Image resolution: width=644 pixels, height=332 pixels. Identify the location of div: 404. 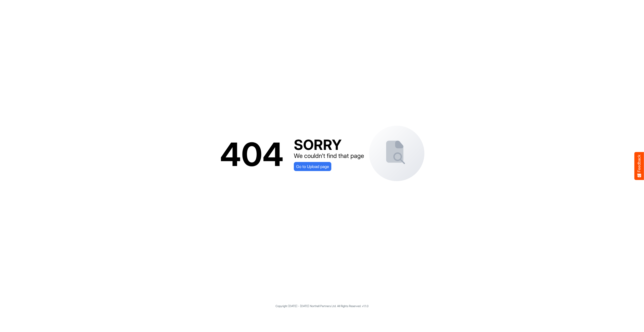
(252, 155).